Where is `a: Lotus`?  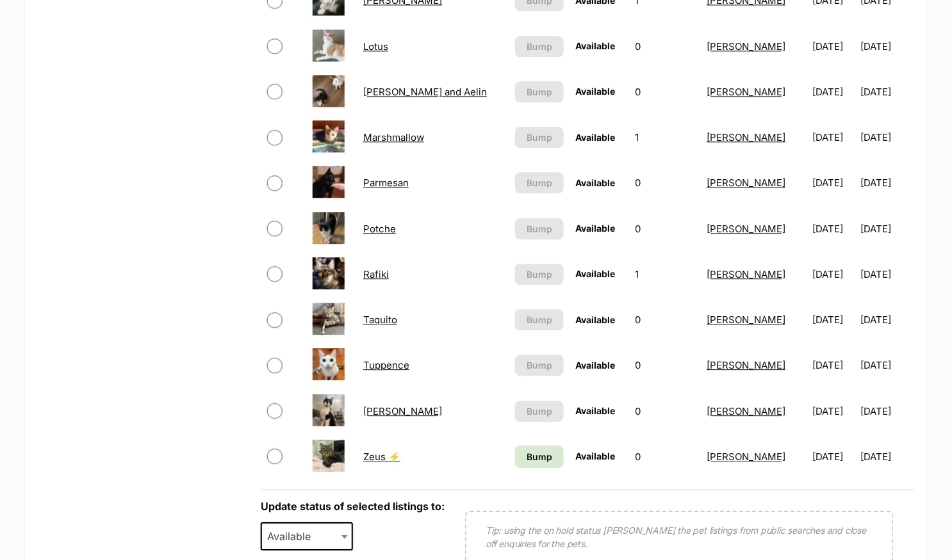 a: Lotus is located at coordinates (376, 46).